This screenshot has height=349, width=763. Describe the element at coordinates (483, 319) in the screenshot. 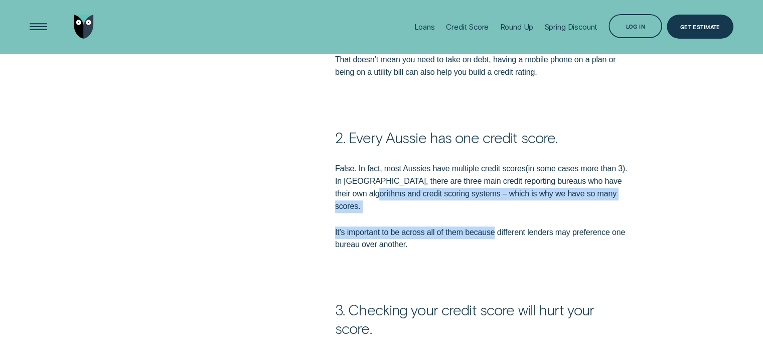

I see `p: 3. Checking your credit score will hurt your score.` at that location.